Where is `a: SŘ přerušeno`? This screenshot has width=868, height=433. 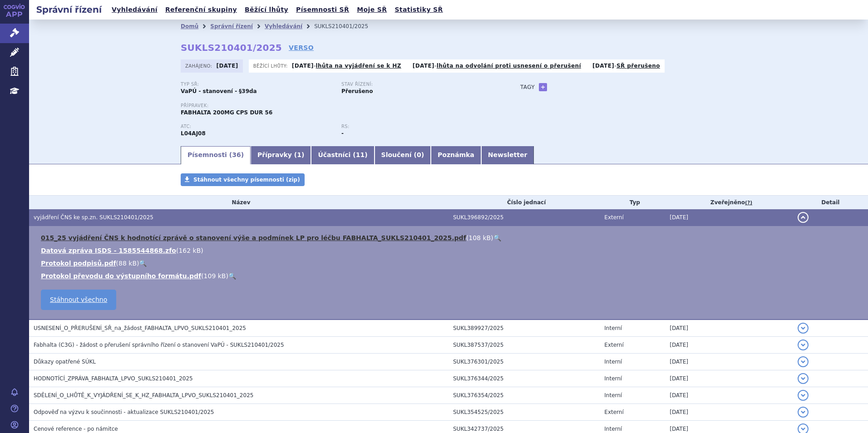 a: SŘ přerušeno is located at coordinates (638, 66).